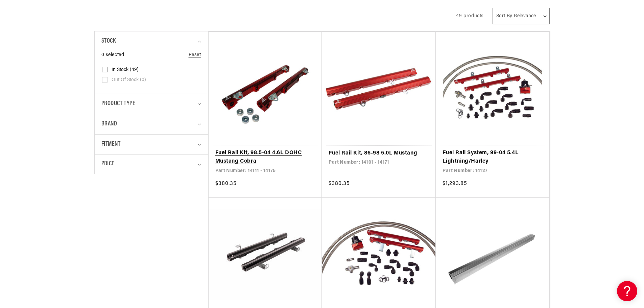 Image resolution: width=644 pixels, height=308 pixels. What do you see at coordinates (470, 16) in the screenshot?
I see `span: 49 products` at bounding box center [470, 16].